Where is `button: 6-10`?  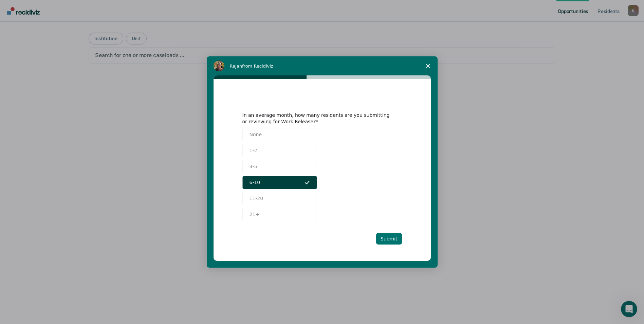
button: 6-10 is located at coordinates (280, 182).